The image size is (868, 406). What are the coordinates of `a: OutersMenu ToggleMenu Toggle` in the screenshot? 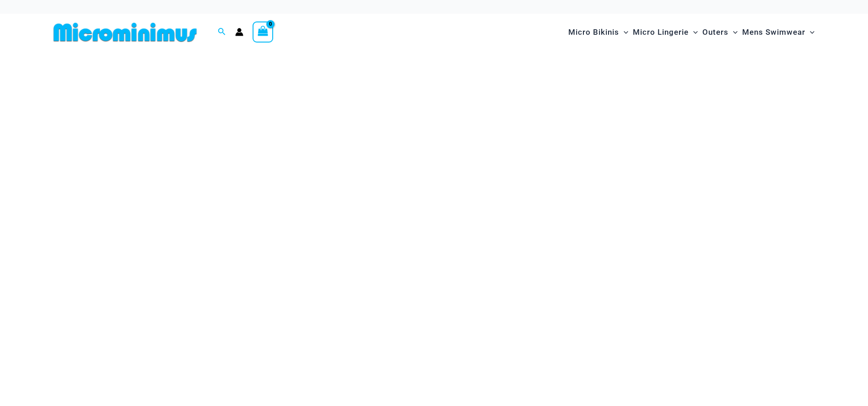 It's located at (720, 32).